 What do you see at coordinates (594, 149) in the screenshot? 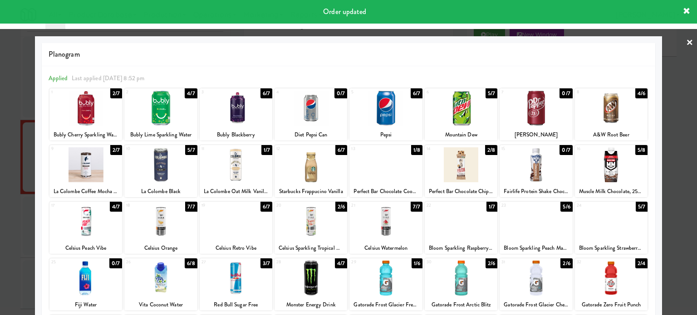
I see `div: 16` at bounding box center [594, 149].